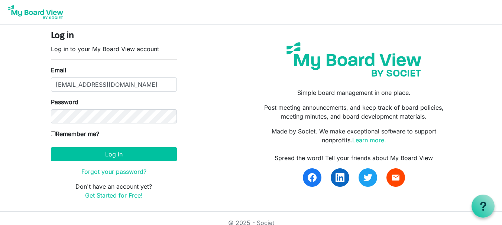 The width and height of the screenshot is (502, 225). Describe the element at coordinates (114, 196) in the screenshot. I see `a: Get Started for Free!` at that location.